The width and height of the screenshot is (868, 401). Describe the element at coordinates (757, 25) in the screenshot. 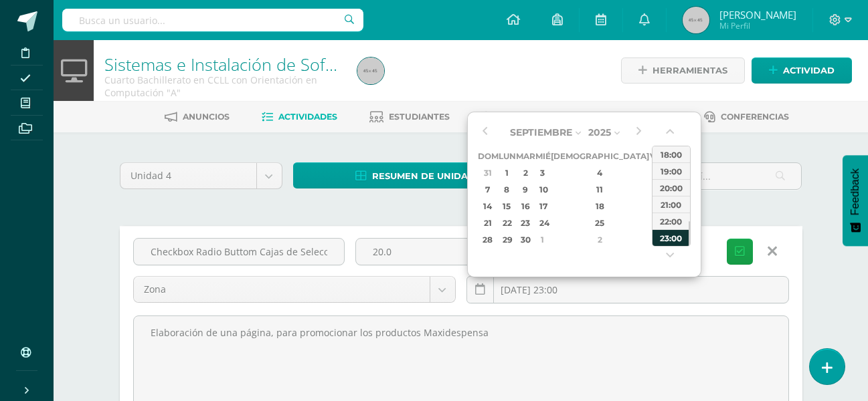

I see `span: Mi Perfil` at that location.